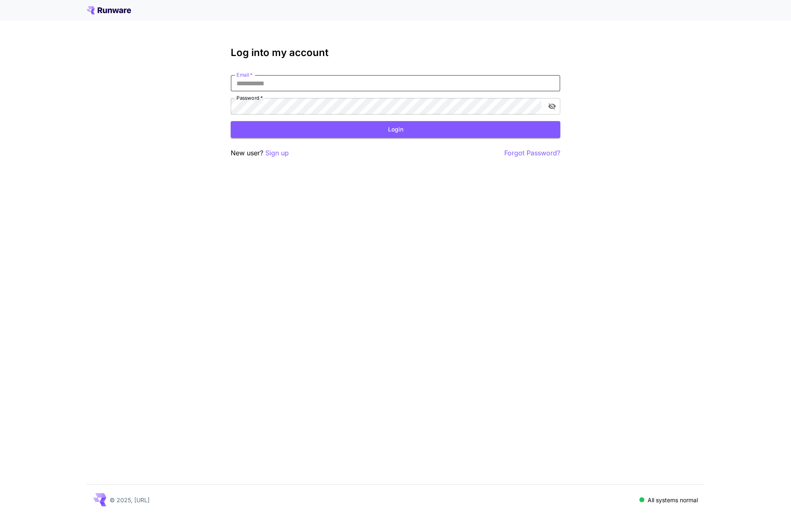 This screenshot has height=515, width=791. I want to click on button: toggle password visibility, so click(552, 106).